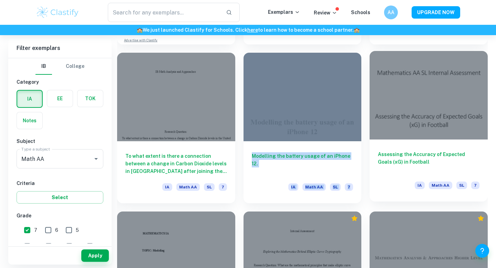 The width and height of the screenshot is (496, 268). I want to click on a: Modelling the battery usage of an iPhone 12.IAMath AASL7, so click(302, 128).